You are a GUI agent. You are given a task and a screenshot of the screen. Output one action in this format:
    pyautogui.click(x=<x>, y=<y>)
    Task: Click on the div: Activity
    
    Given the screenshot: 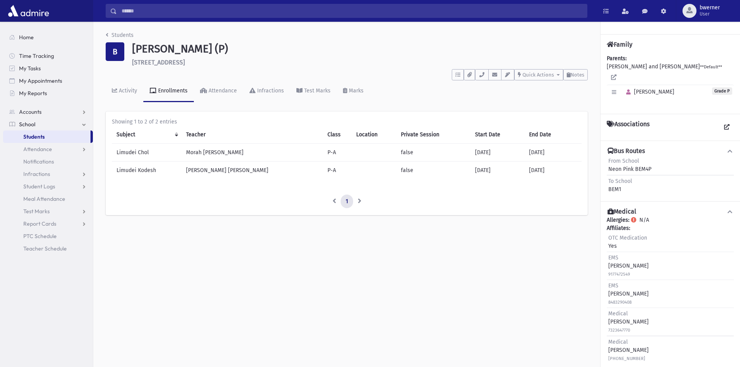 What is the action you would take?
    pyautogui.click(x=127, y=90)
    